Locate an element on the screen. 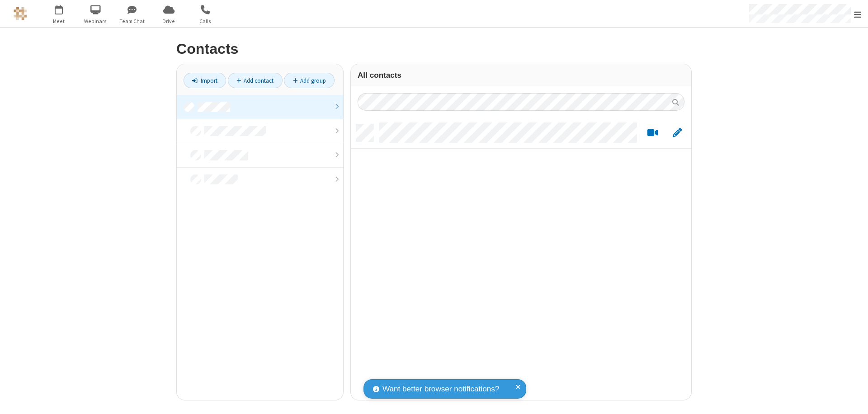 The width and height of the screenshot is (868, 414). span: Want better browser notifications? is located at coordinates (441, 390).